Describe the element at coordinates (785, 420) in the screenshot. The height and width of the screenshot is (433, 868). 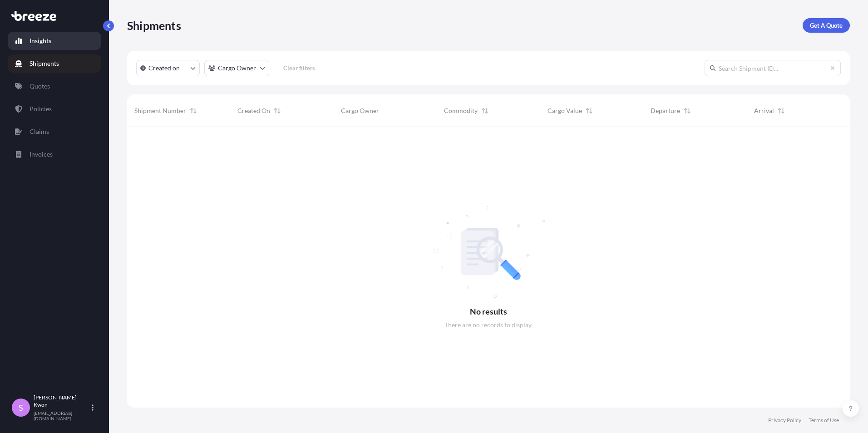
I see `p: Privacy Policy` at that location.